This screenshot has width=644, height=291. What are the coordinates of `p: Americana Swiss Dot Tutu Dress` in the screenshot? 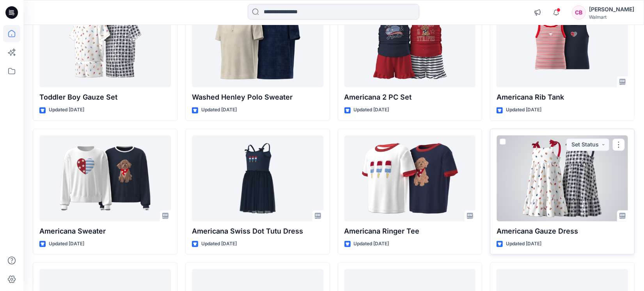 It's located at (257, 231).